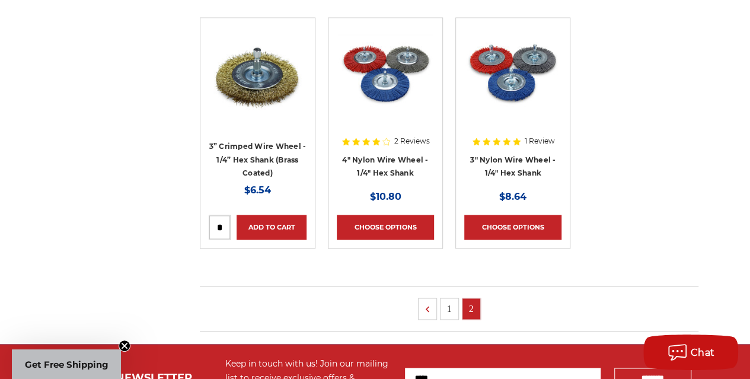  What do you see at coordinates (257, 190) in the screenshot?
I see `span: $6.54` at bounding box center [257, 190].